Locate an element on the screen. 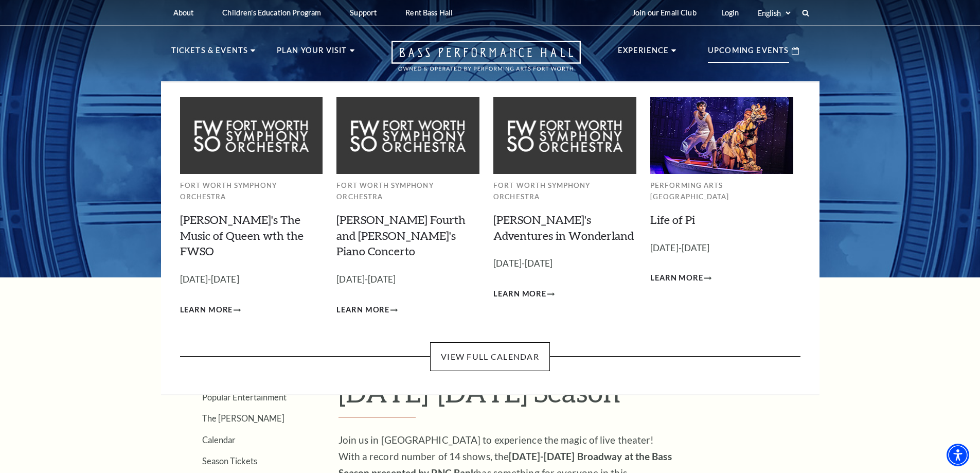 The image size is (980, 473). a: Open this option is located at coordinates (486, 60).